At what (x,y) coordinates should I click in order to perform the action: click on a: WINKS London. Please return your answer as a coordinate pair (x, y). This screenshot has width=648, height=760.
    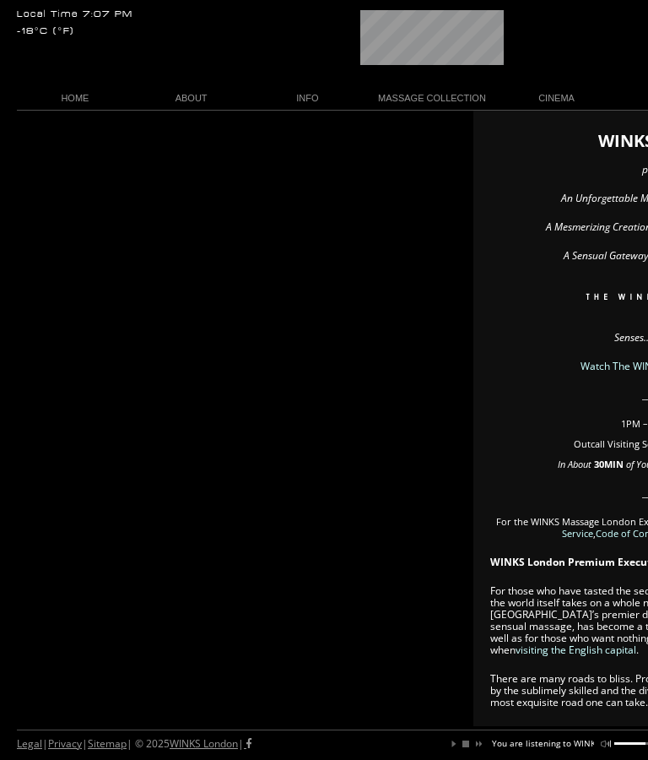
    Looking at the image, I should click on (203, 743).